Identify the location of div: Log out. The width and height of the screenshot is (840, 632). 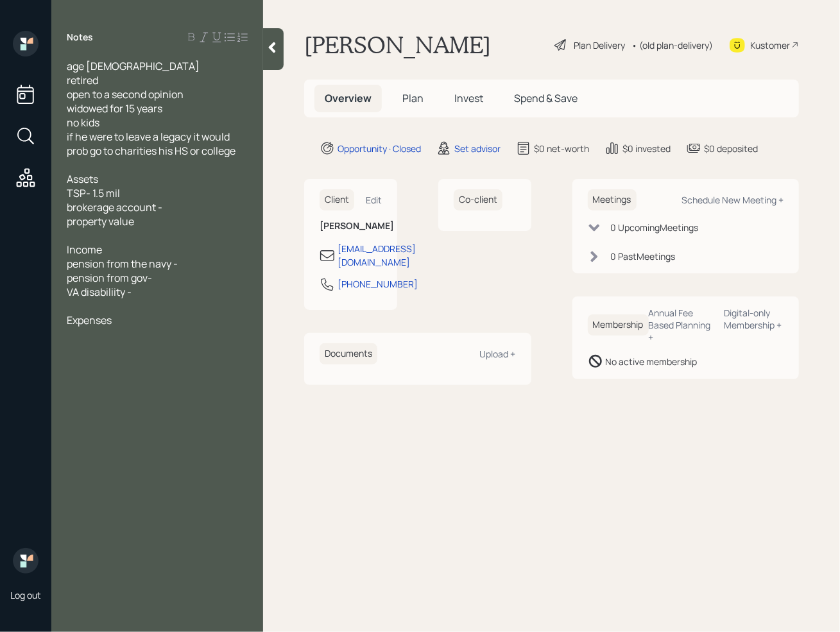
(26, 595).